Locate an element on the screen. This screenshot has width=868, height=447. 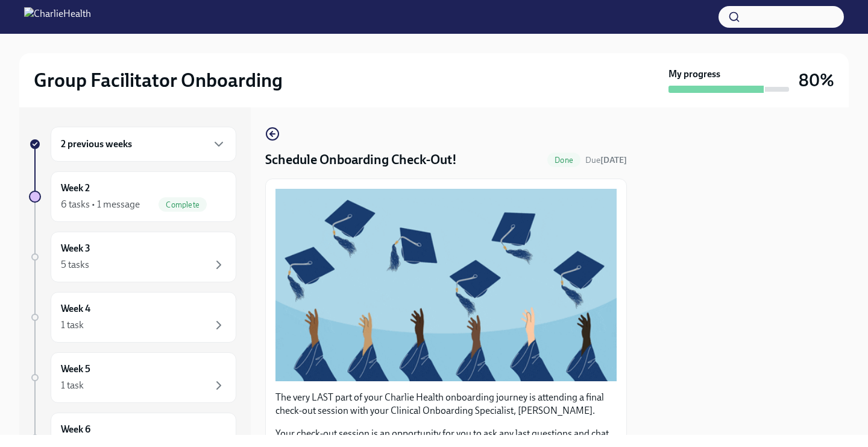
h6: 2 previous weeks is located at coordinates (96, 144).